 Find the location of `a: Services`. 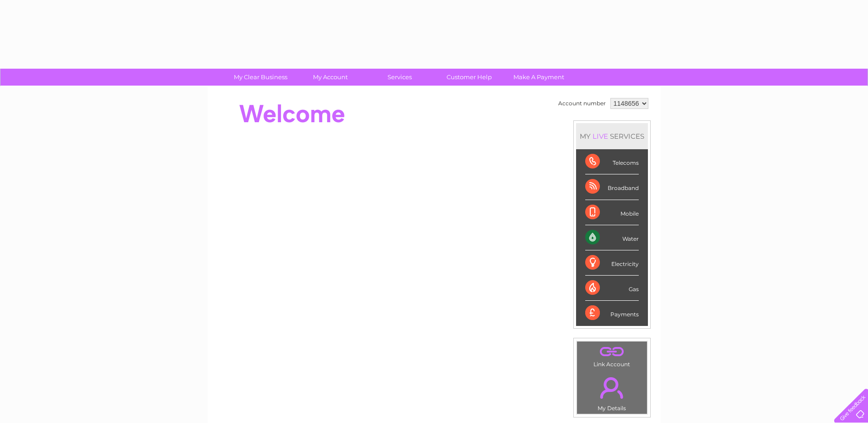

a: Services is located at coordinates (399, 77).